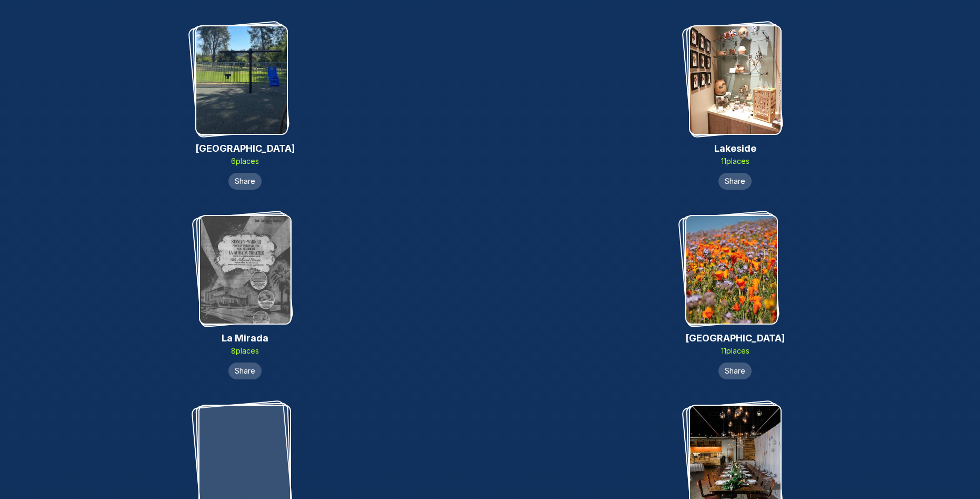 The width and height of the screenshot is (980, 499). What do you see at coordinates (735, 80) in the screenshot?
I see `img: Lakeside` at bounding box center [735, 80].